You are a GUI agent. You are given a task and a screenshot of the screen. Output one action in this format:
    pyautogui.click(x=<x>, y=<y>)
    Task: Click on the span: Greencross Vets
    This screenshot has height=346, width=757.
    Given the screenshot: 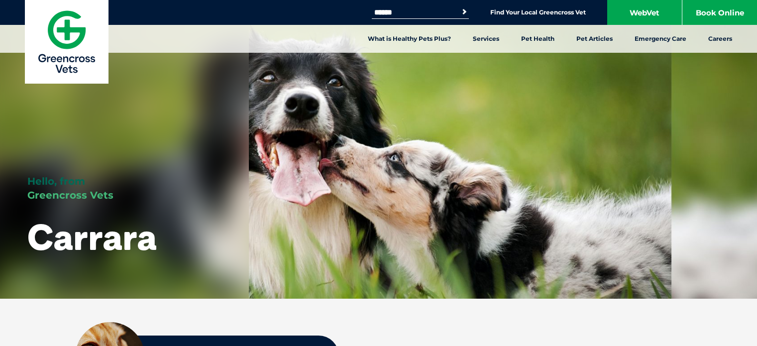 What is the action you would take?
    pyautogui.click(x=70, y=195)
    